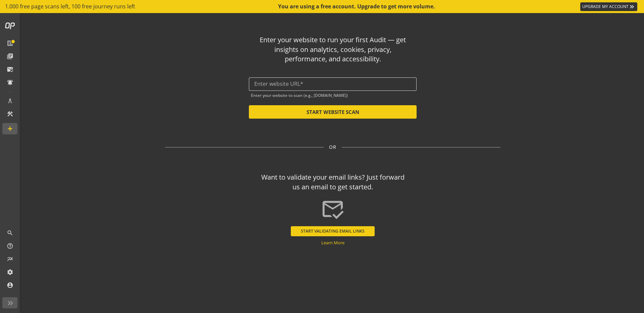 The height and width of the screenshot is (313, 644). I want to click on mat-icon: construction, so click(10, 114).